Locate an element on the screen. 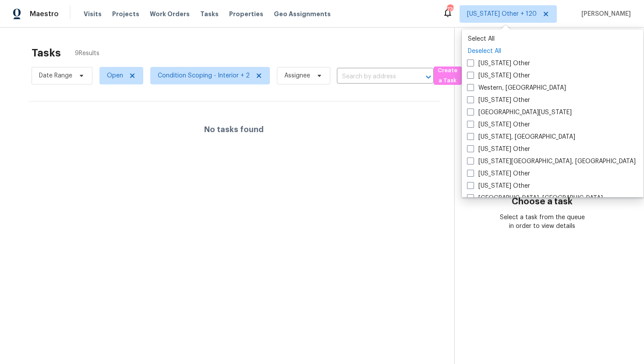  span: Date Range is located at coordinates (56, 76).